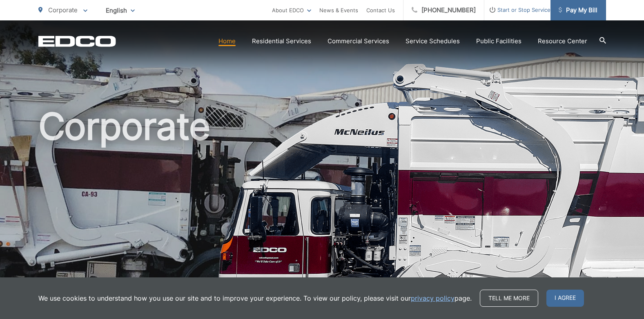 The width and height of the screenshot is (644, 319). What do you see at coordinates (509, 298) in the screenshot?
I see `a: Tell me more` at bounding box center [509, 298].